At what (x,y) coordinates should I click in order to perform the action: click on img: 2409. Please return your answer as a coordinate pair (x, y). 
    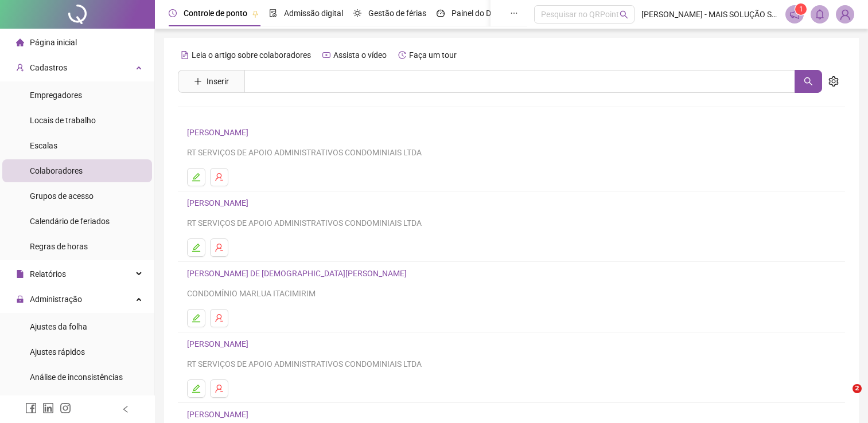
    Looking at the image, I should click on (845, 14).